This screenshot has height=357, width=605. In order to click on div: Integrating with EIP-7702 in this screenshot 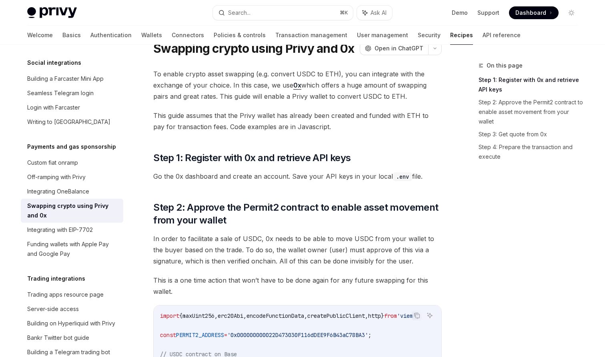, I will do `click(60, 230)`.